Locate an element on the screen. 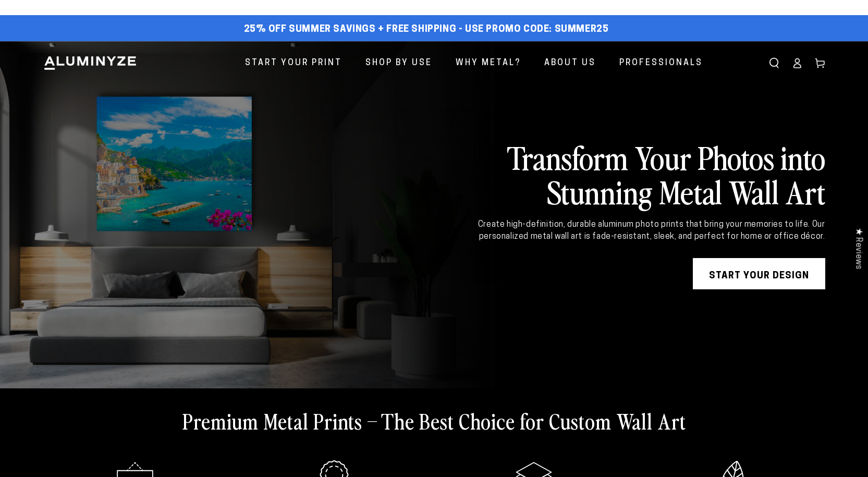  a: Shop By Use is located at coordinates (399, 63).